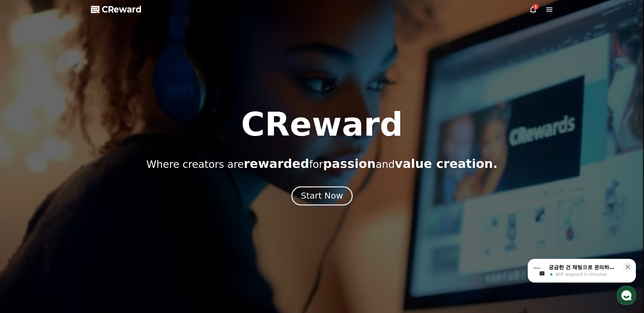 The width and height of the screenshot is (644, 313). Describe the element at coordinates (322, 197) in the screenshot. I see `a: Start Now` at that location.